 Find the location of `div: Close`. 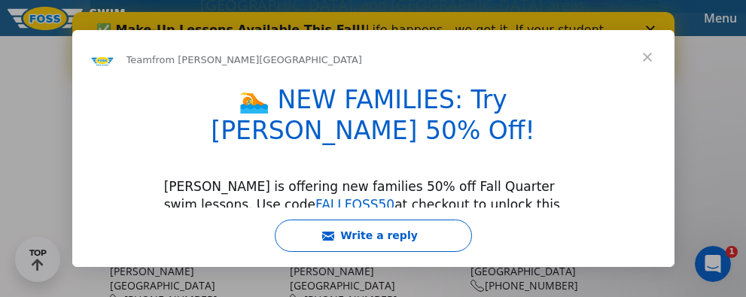

div: Close is located at coordinates (581, 18).